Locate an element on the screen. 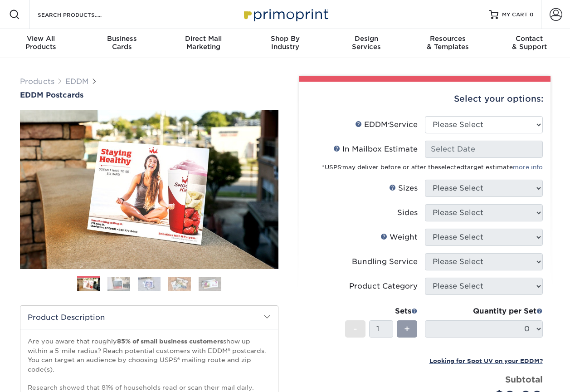 The image size is (570, 392). a: EDDM is located at coordinates (77, 81).